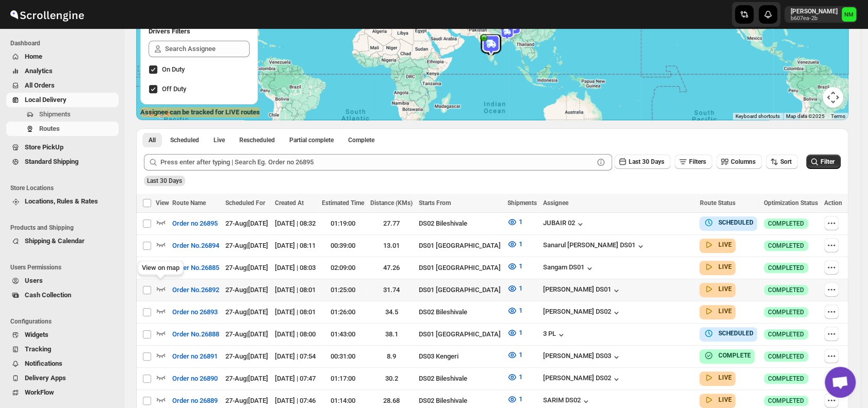  Describe the element at coordinates (162, 203) in the screenshot. I see `span: View` at that location.